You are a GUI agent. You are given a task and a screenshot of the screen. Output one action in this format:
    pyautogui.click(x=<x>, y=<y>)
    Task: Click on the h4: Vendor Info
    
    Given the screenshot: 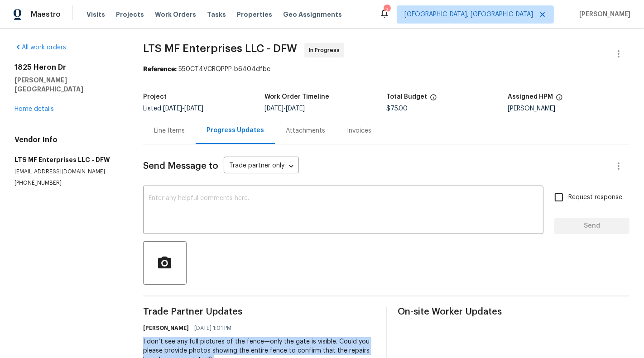 What is the action you would take?
    pyautogui.click(x=68, y=140)
    